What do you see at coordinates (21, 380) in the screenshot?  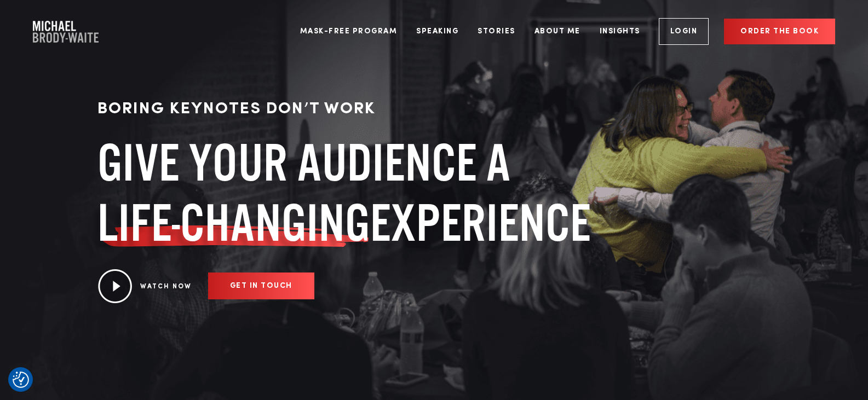 I see `img: Revisit consent button` at bounding box center [21, 380].